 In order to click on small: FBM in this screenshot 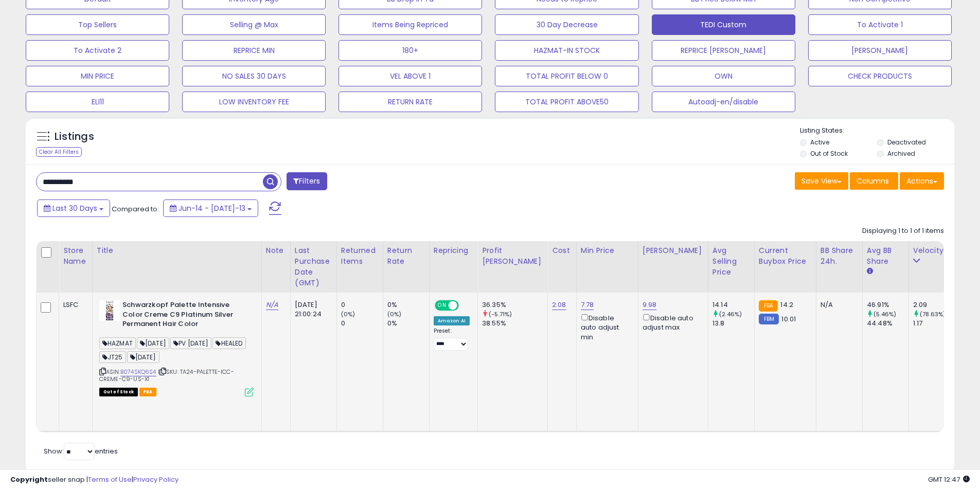, I will do `click(769, 319)`.